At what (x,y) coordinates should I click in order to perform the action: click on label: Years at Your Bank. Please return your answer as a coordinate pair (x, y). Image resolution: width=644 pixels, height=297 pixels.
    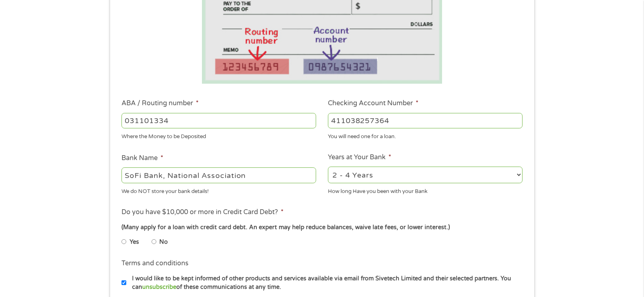
    Looking at the image, I should click on (360, 157).